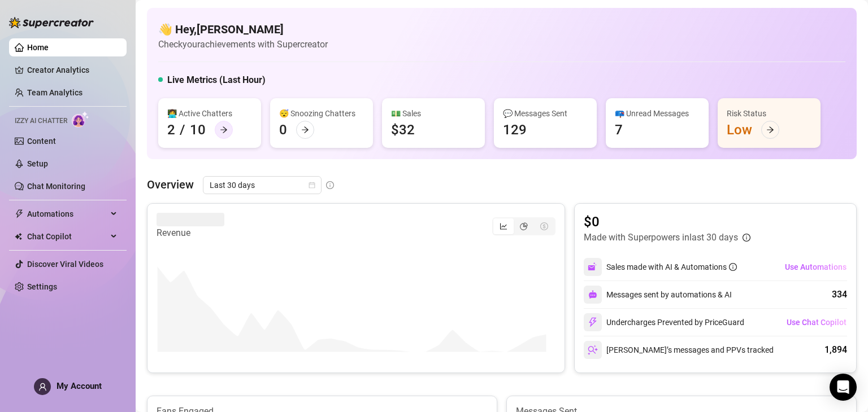  I want to click on div: 7, so click(619, 130).